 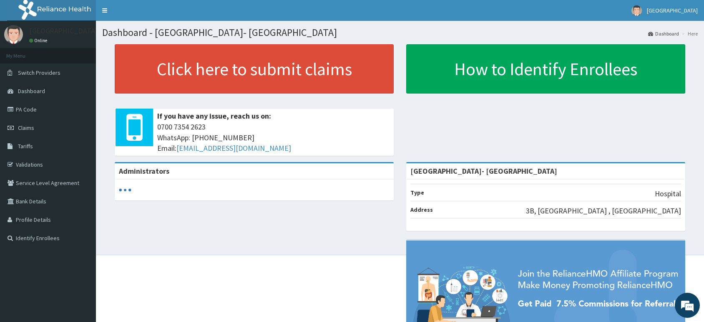 What do you see at coordinates (39, 73) in the screenshot?
I see `span: Switch Providers` at bounding box center [39, 73].